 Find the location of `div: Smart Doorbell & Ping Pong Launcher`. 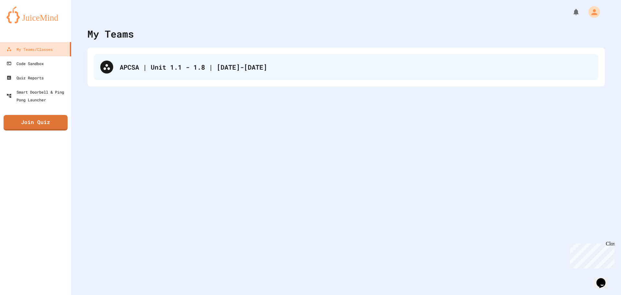

div: Smart Doorbell & Ping Pong Launcher is located at coordinates (38, 96).